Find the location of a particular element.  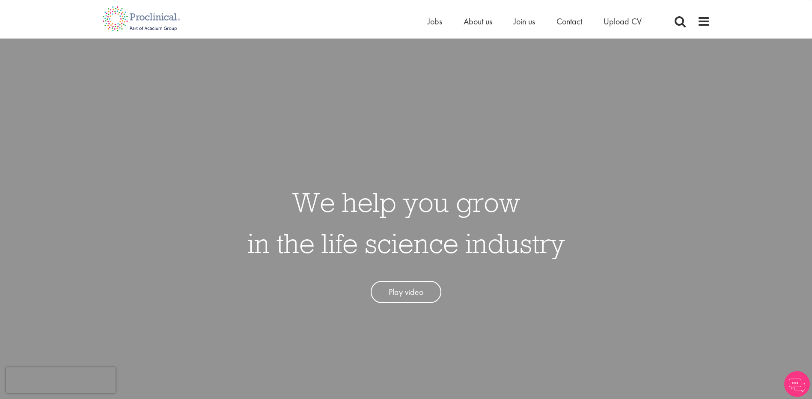

a: Contact is located at coordinates (570, 21).